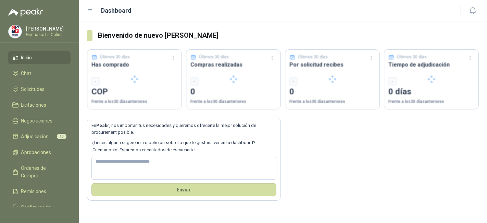 This screenshot has width=487, height=223. I want to click on span: Licitaciones, so click(34, 105).